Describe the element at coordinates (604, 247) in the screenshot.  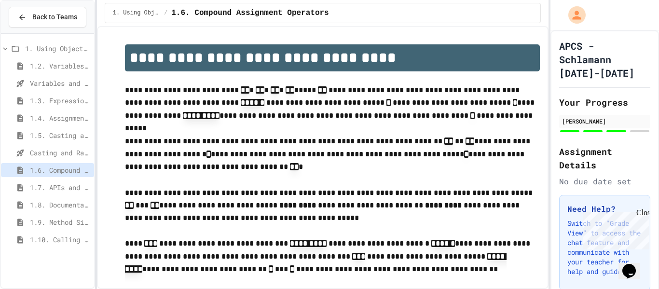
I see `p: Switch to "Grade View" to access the chat feature and communicate with your teacher for help and ...` at that location.